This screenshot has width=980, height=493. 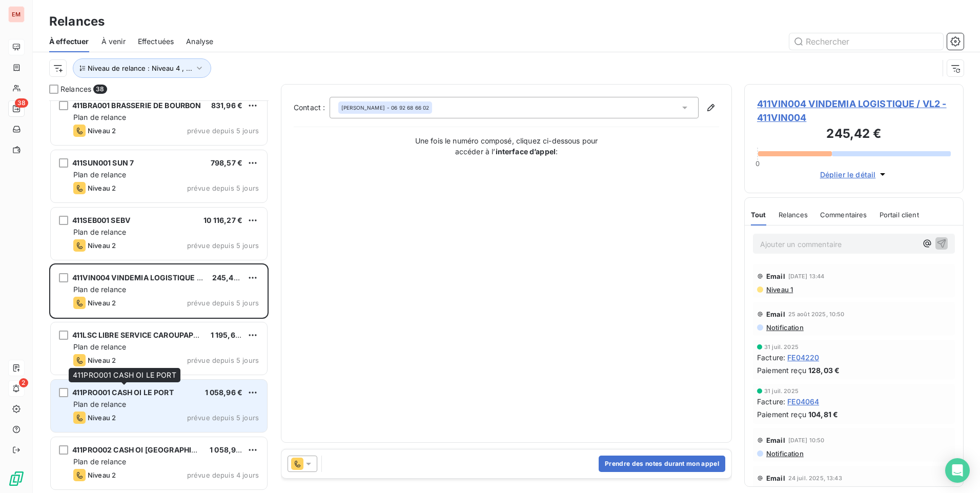 I want to click on span: 798,57 €, so click(x=227, y=163).